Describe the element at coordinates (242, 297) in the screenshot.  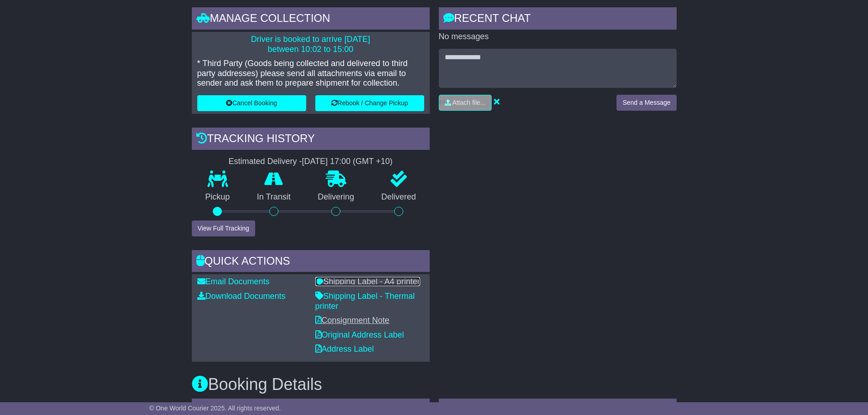
I see `a: Download Documents` at that location.